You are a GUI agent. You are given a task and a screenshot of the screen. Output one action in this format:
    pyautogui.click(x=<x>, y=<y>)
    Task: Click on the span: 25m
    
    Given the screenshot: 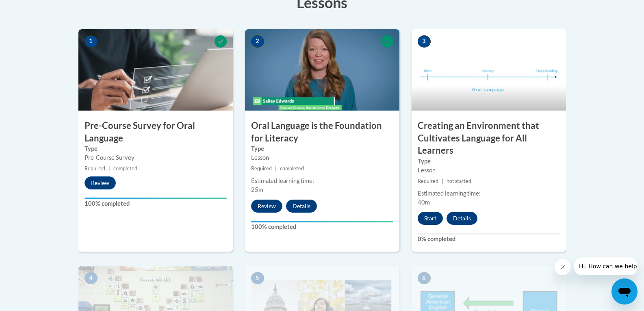 What is the action you would take?
    pyautogui.click(x=257, y=190)
    